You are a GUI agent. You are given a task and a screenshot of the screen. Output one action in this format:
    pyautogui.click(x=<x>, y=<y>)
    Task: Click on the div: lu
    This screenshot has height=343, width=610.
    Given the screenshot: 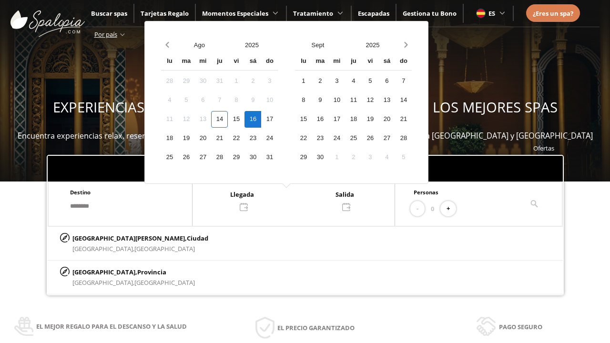 What is the action you would take?
    pyautogui.click(x=303, y=62)
    